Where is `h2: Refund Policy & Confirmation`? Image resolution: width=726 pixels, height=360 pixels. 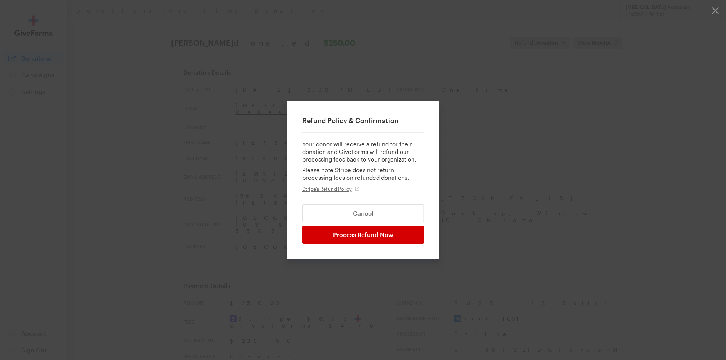 h2: Refund Policy & Confirmation is located at coordinates (363, 120).